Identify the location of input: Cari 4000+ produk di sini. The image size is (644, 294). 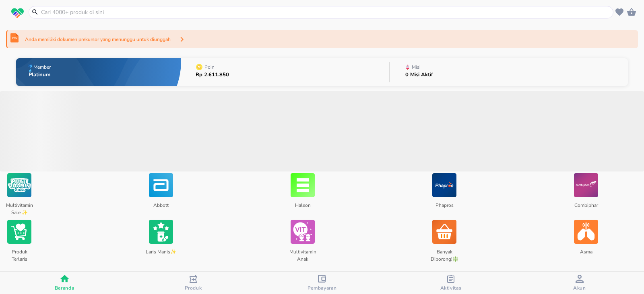
(326, 12).